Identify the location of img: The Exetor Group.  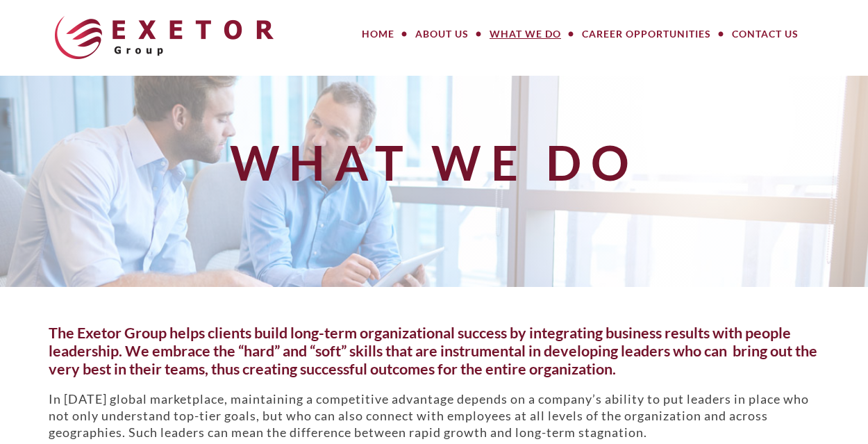
(164, 37).